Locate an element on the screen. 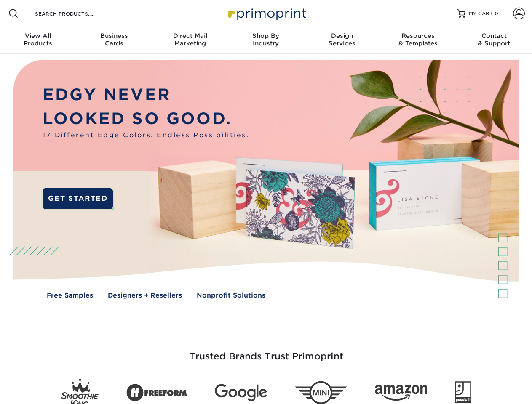 This screenshot has height=404, width=532. a: Resources& Templates is located at coordinates (417, 41).